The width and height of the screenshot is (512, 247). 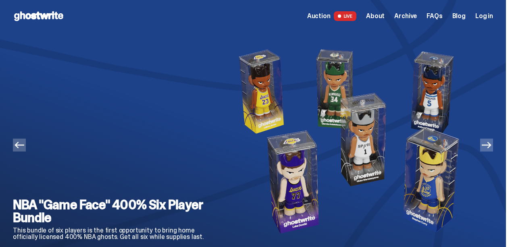 What do you see at coordinates (19, 145) in the screenshot?
I see `button: Previous` at bounding box center [19, 145].